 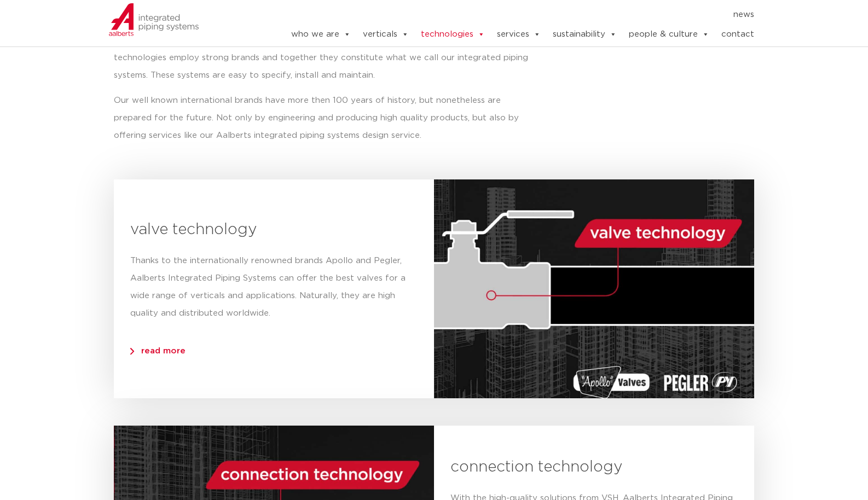 I want to click on p: Our well known international brands have more then 100 years of history, but nonetheless are prep..., so click(x=322, y=118).